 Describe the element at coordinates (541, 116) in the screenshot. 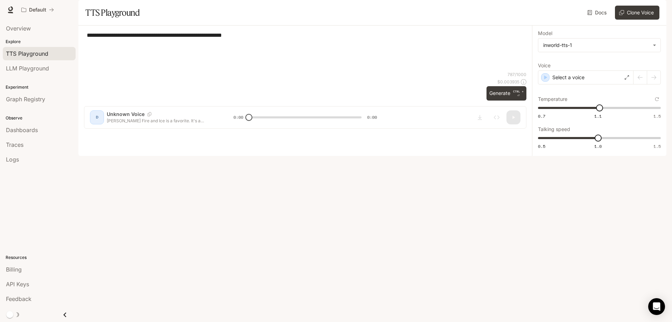

I see `span: 0.7` at that location.